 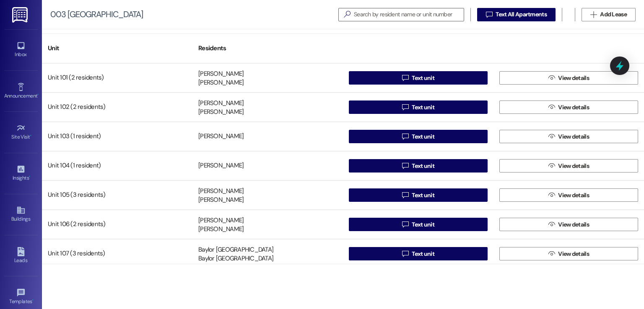 What do you see at coordinates (117, 254) in the screenshot?
I see `div: Unit 107 (3 residents)` at bounding box center [117, 254].